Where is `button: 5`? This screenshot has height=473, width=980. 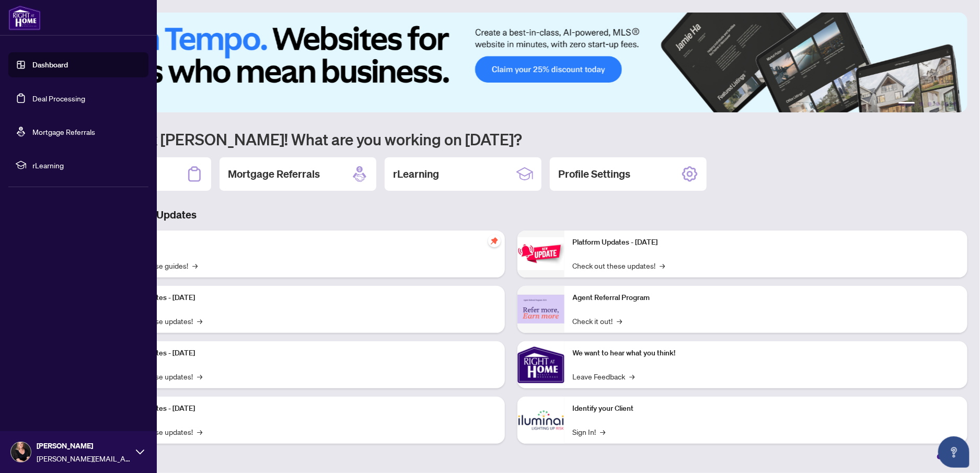 button: 5 is located at coordinates (947, 104).